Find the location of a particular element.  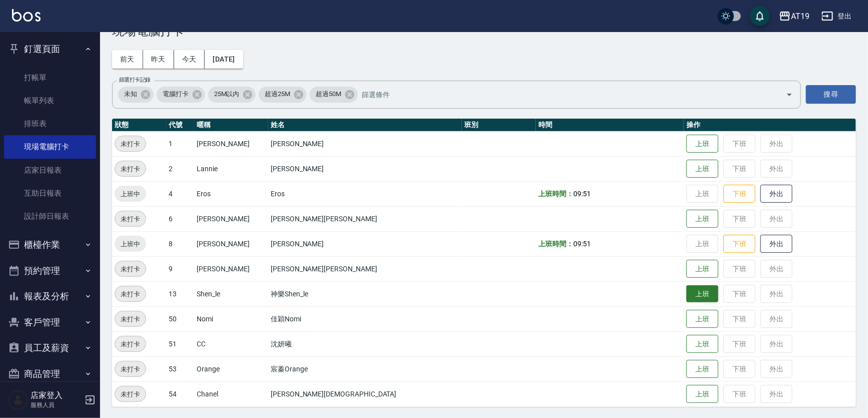

button: 今天 is located at coordinates (190, 59).